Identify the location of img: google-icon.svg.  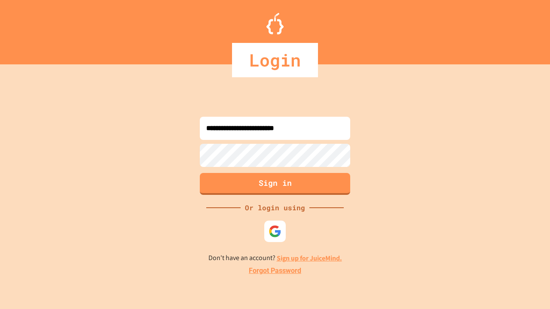
(275, 231).